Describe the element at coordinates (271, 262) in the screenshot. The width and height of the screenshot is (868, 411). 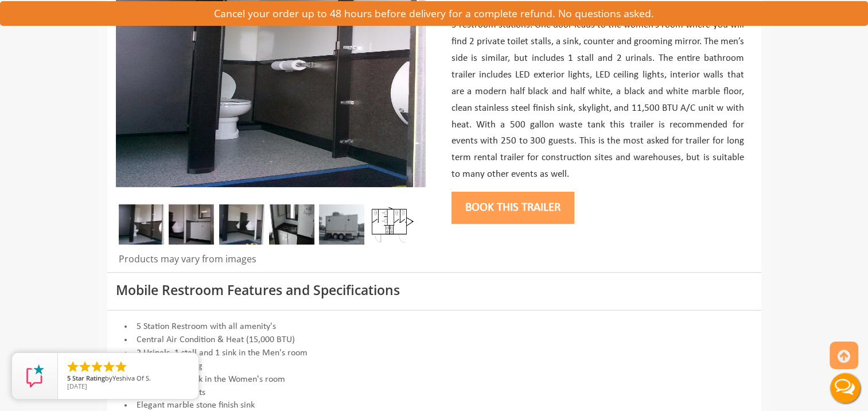
I see `div: Products may vary from images` at that location.